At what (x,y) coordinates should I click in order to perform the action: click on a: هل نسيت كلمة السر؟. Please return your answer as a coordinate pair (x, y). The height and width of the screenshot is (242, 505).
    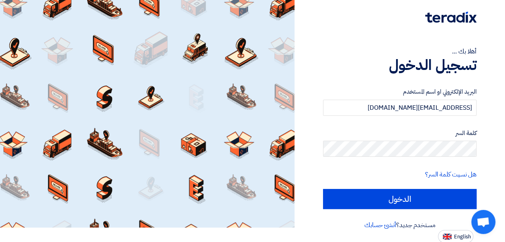
    Looking at the image, I should click on (451, 174).